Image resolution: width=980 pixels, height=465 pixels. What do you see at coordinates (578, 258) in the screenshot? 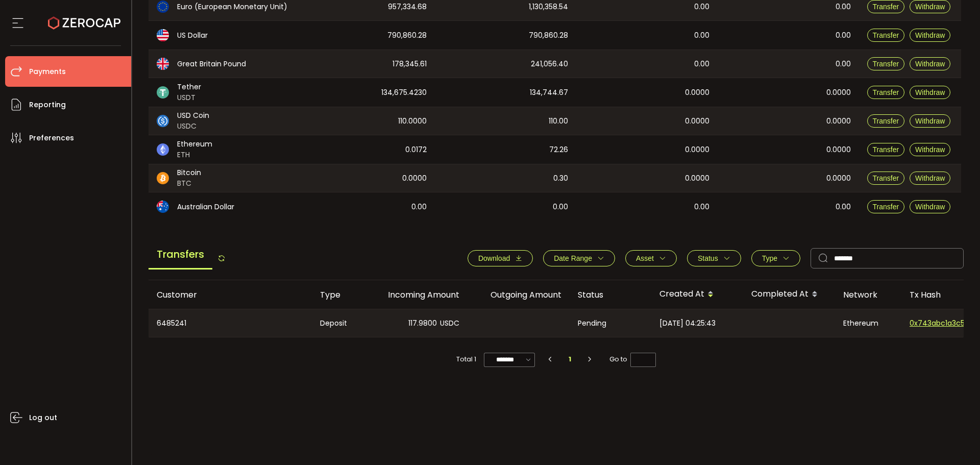
I see `button: Date Range` at bounding box center [578, 258].